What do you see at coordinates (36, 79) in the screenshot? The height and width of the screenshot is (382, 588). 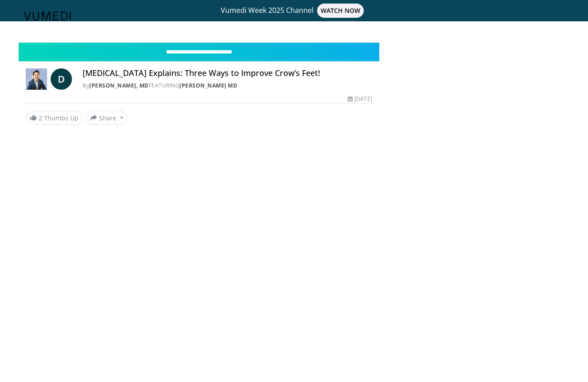 I see `img: Daniel Sugai, MD` at bounding box center [36, 79].